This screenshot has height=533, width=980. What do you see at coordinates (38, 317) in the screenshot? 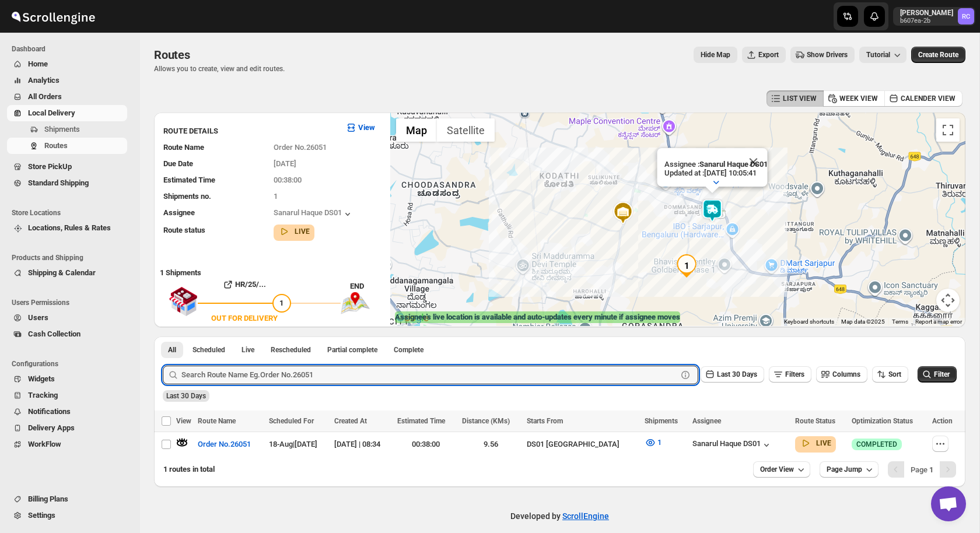
I see `span: Users` at bounding box center [38, 317].